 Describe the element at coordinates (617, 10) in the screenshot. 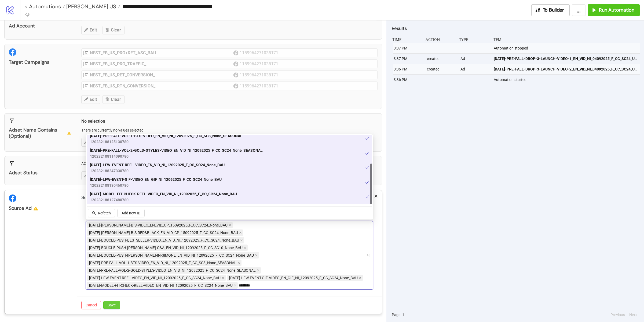

I see `span: Run Automation` at that location.